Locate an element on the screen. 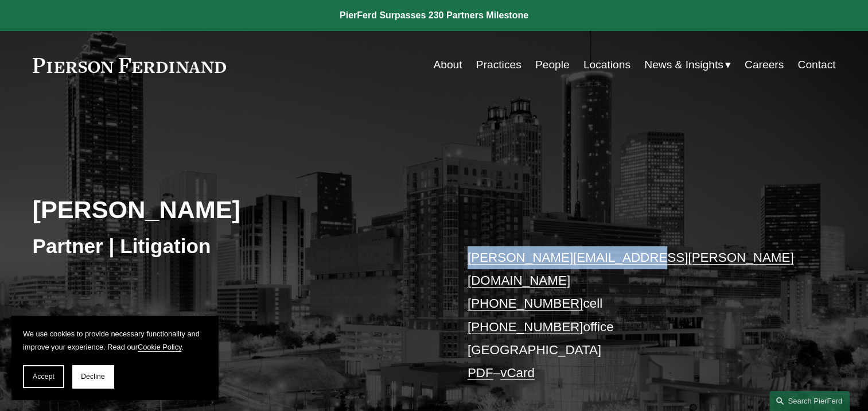  a: Careers is located at coordinates (764, 65).